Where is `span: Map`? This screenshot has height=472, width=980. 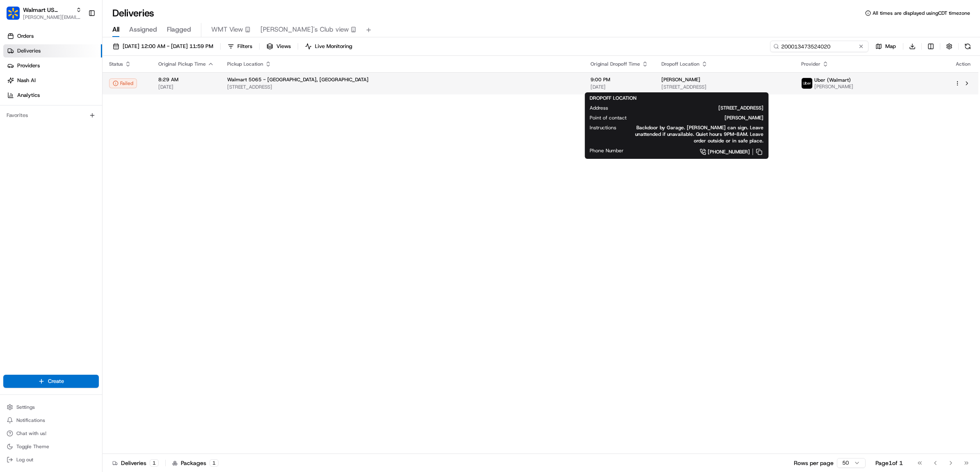 span: Map is located at coordinates (891, 46).